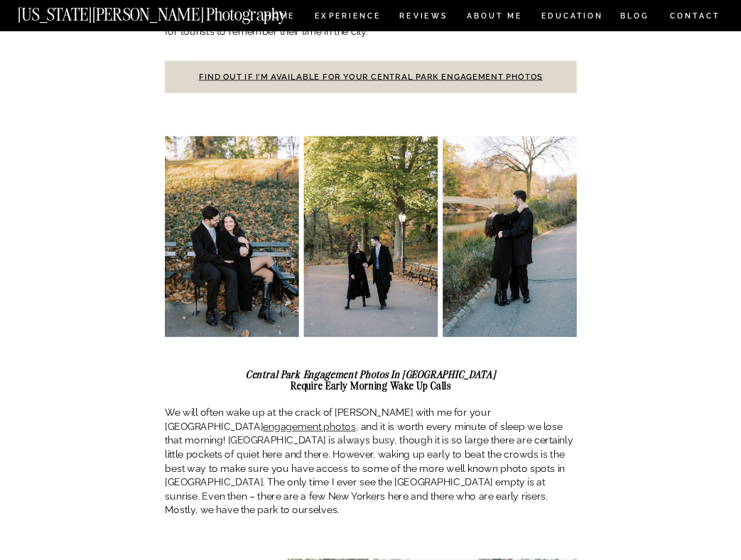  I want to click on a: REVIEWS, so click(422, 17).